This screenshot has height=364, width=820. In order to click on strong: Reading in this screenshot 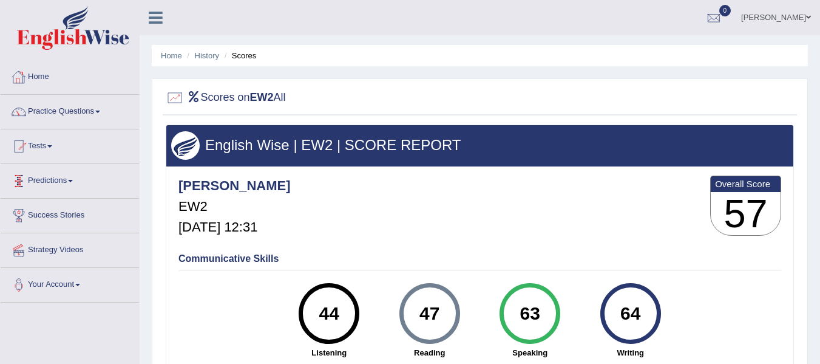, I will do `click(430, 352)`.